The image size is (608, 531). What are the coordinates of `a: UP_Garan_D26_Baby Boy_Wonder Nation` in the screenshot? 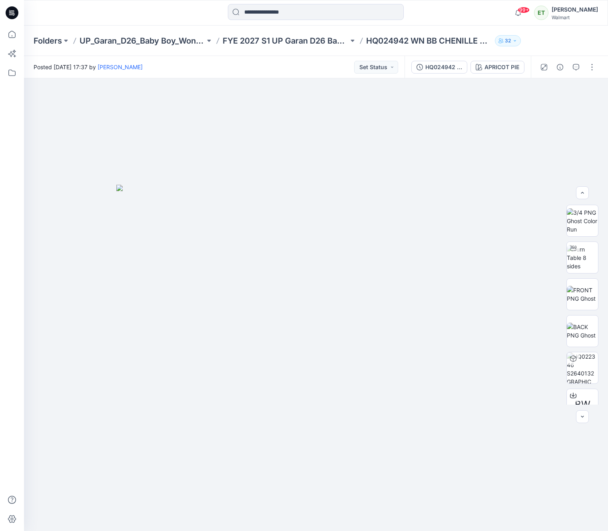 It's located at (142, 41).